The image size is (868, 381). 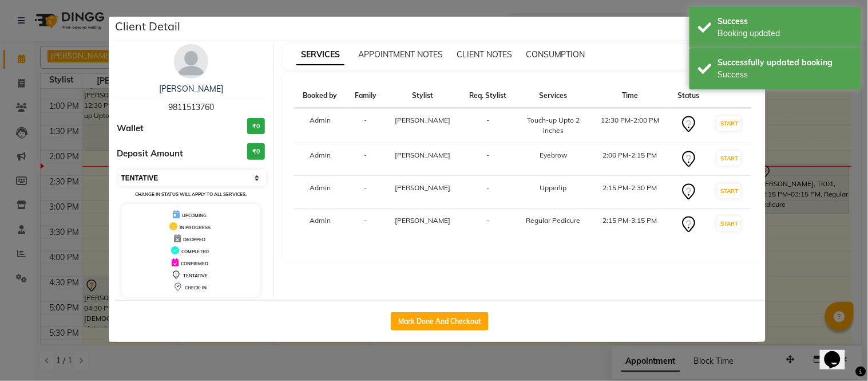 I want to click on span: Deposit Amount, so click(x=150, y=153).